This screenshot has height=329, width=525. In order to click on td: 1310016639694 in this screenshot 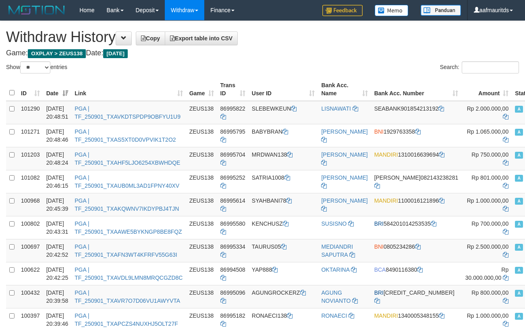, I will do `click(417, 158)`.